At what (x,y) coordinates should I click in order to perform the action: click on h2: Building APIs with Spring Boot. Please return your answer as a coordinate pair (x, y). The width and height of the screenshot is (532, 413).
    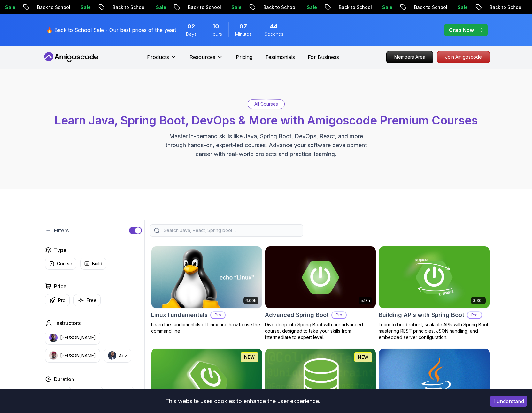
    Looking at the image, I should click on (422, 315).